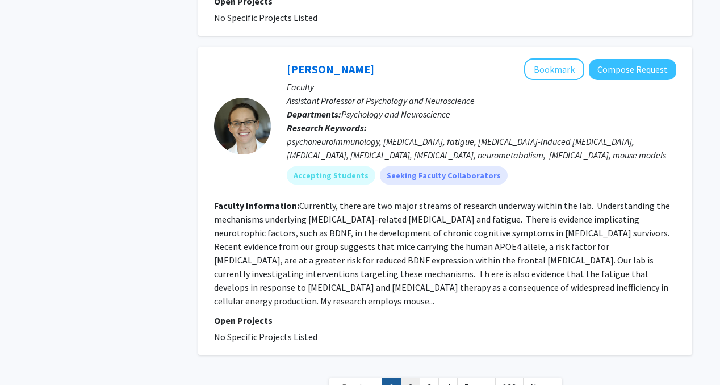 The image size is (720, 385). I want to click on p: Open Projects, so click(445, 320).